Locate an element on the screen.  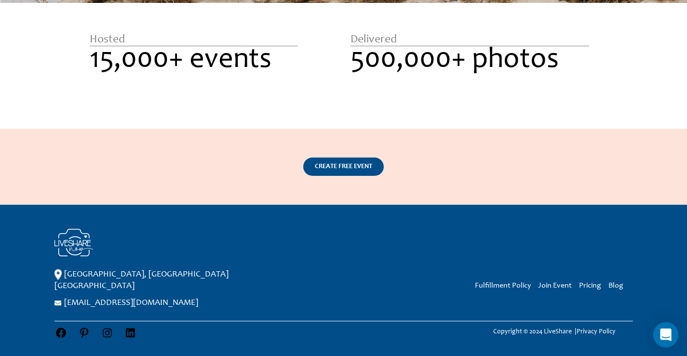
p: 15,000+ events is located at coordinates (194, 61).